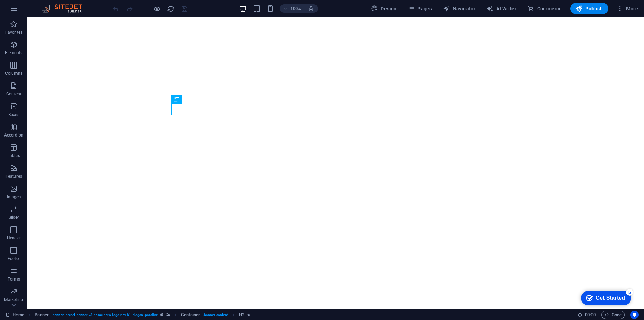 This screenshot has width=644, height=320. Describe the element at coordinates (627, 9) in the screenshot. I see `span: More` at that location.